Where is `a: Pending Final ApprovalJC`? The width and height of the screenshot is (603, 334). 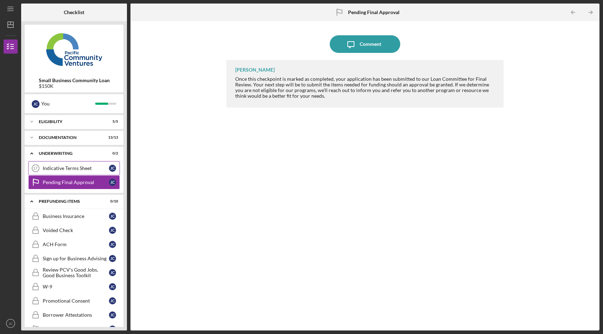 a: Pending Final ApprovalJC is located at coordinates (74, 182).